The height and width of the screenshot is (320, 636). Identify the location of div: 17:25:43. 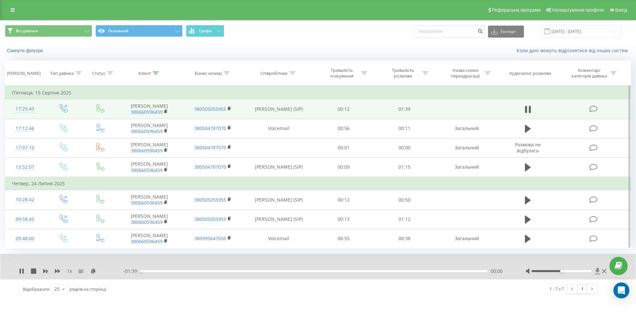
(25, 109).